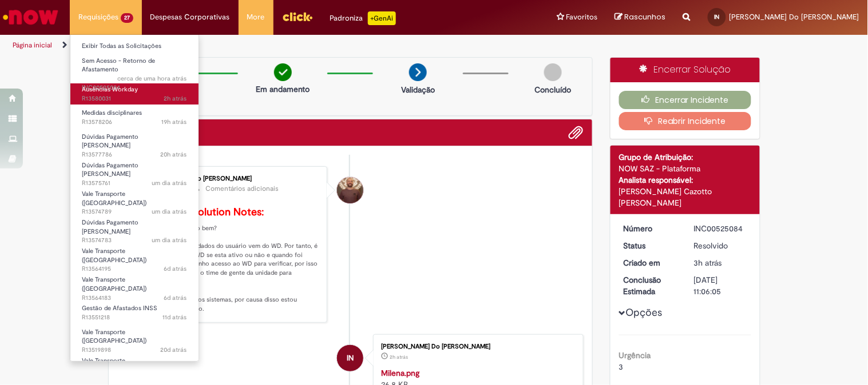 Image resolution: width=868 pixels, height=385 pixels. Describe the element at coordinates (720, 229) in the screenshot. I see `div: INC00525084` at that location.